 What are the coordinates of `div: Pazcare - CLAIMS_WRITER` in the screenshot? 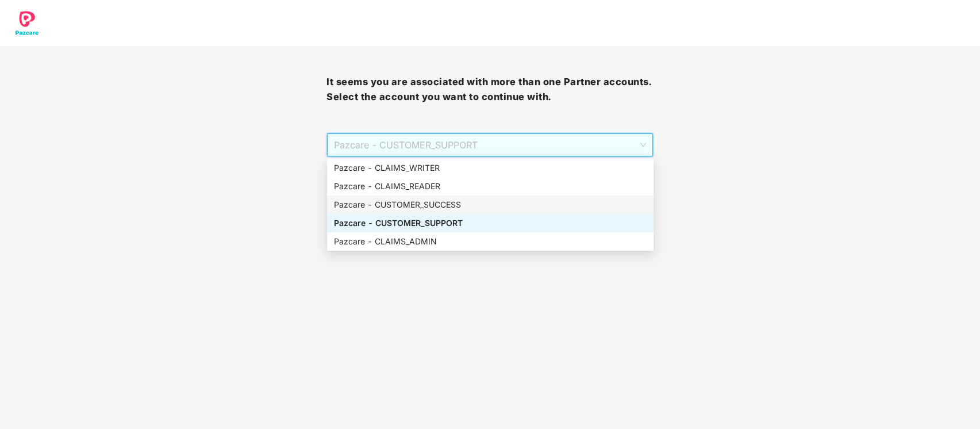 It's located at (491, 168).